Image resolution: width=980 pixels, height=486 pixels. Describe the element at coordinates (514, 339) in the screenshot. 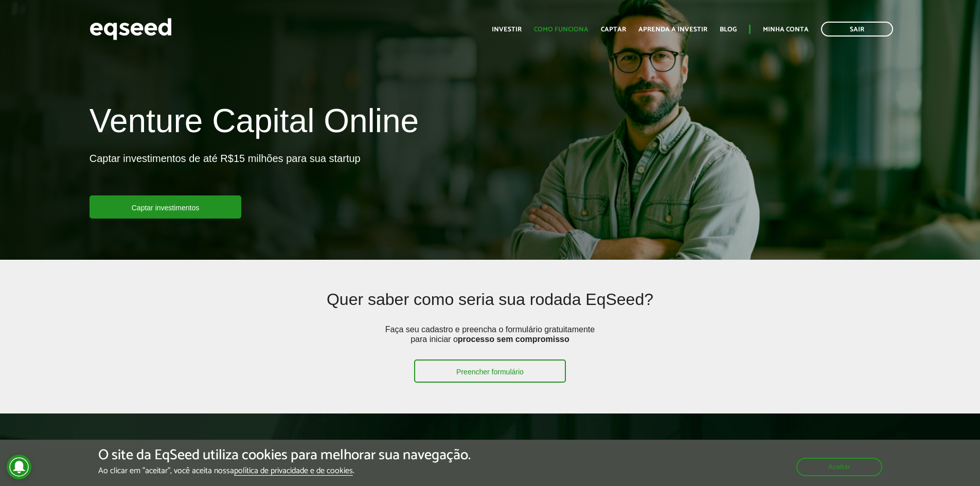

I see `strong: processo sem compromisso` at that location.